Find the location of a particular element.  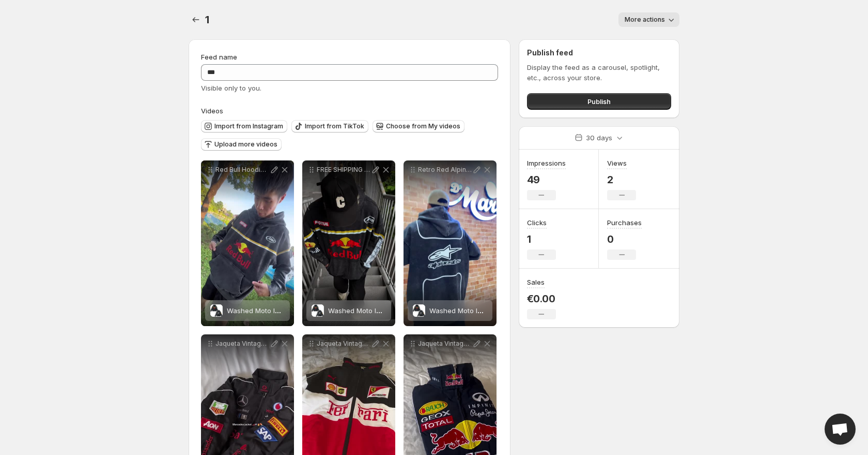

h3: Impressions is located at coordinates (546, 163).